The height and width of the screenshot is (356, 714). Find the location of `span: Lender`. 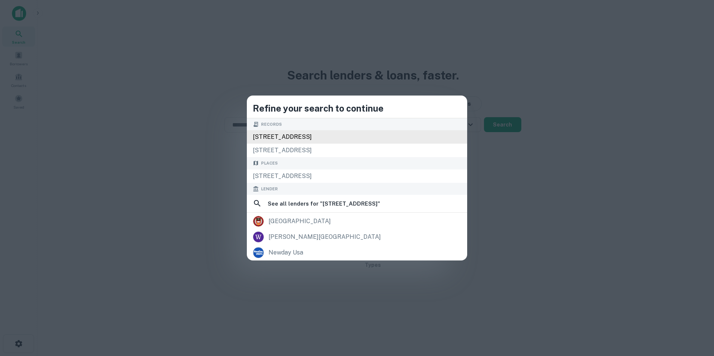

span: Lender is located at coordinates (269, 189).